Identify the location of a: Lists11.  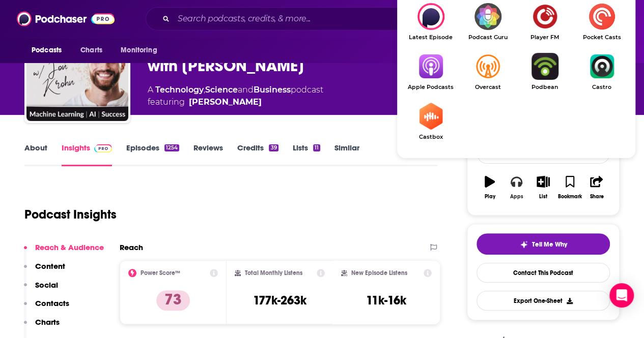
(307, 155).